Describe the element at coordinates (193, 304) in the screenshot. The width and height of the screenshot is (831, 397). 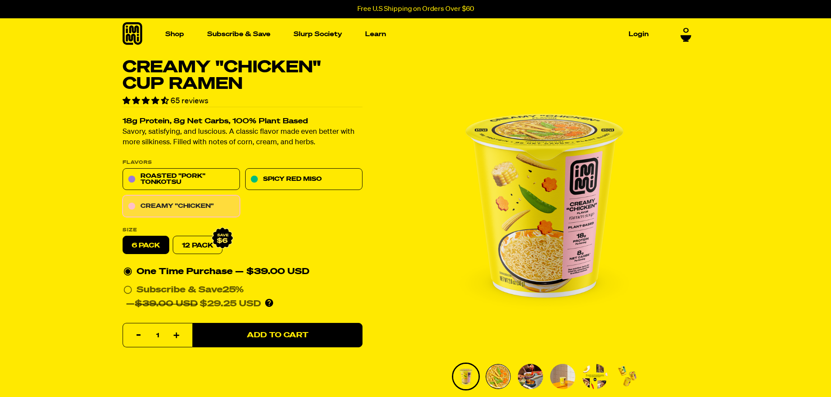
I see `div: — $29.25 USD` at that location.